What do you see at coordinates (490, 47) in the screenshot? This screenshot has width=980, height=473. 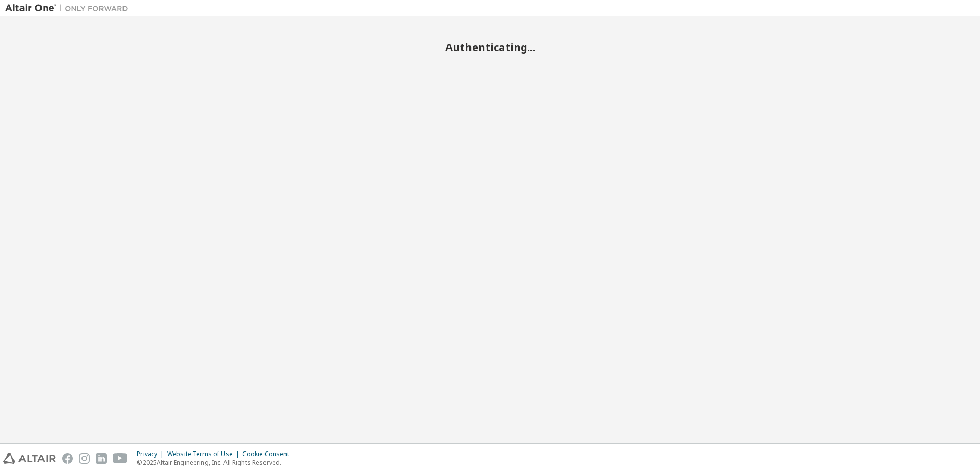 I see `h2: Authenticating...` at bounding box center [490, 47].